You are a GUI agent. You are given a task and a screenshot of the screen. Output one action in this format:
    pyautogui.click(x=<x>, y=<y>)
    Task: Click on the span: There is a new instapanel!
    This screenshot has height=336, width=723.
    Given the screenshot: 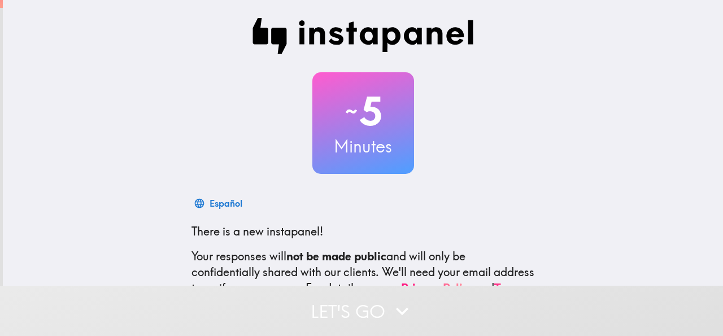 What is the action you would take?
    pyautogui.click(x=257, y=231)
    